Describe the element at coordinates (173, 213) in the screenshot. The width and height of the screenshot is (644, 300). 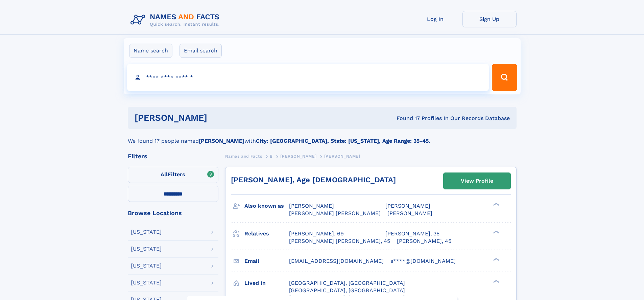
I see `div: Browse Locations` at that location.